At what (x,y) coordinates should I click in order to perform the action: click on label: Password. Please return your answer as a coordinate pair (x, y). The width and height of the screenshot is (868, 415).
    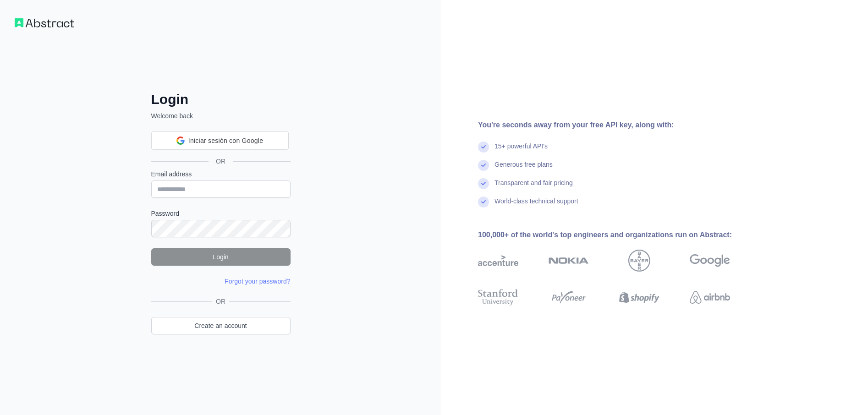
    Looking at the image, I should click on (221, 213).